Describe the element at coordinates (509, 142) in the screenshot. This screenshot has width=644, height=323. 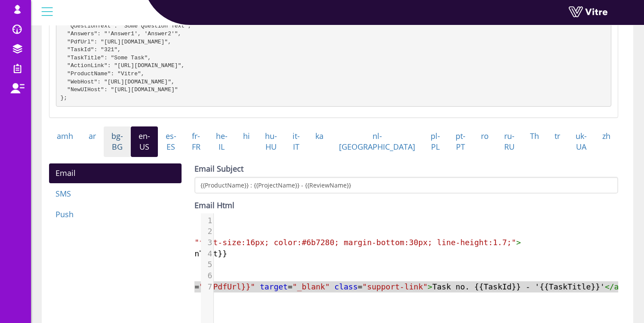
I see `a: ru-RU` at that location.